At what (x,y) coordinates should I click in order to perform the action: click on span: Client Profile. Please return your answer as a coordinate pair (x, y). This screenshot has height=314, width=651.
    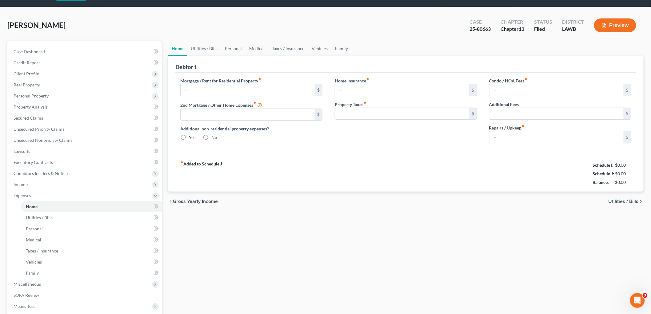
    Looking at the image, I should click on (26, 74).